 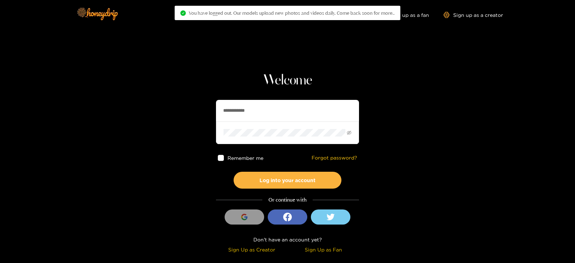 I want to click on div: Or continue with, so click(x=288, y=200).